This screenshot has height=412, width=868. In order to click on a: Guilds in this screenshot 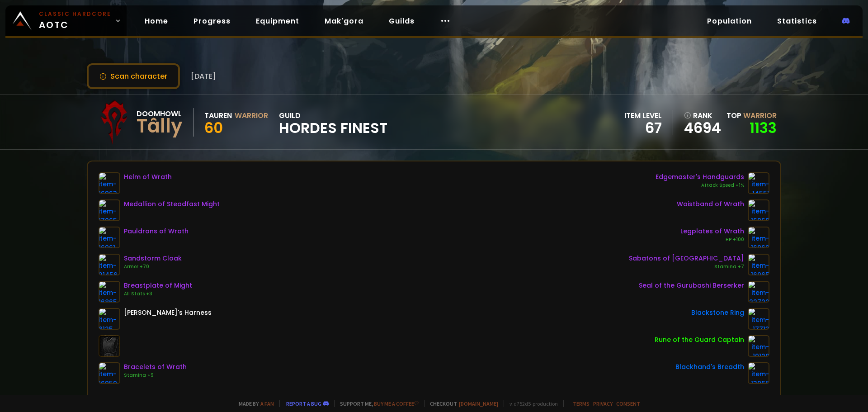, I will do `click(401, 21)`.